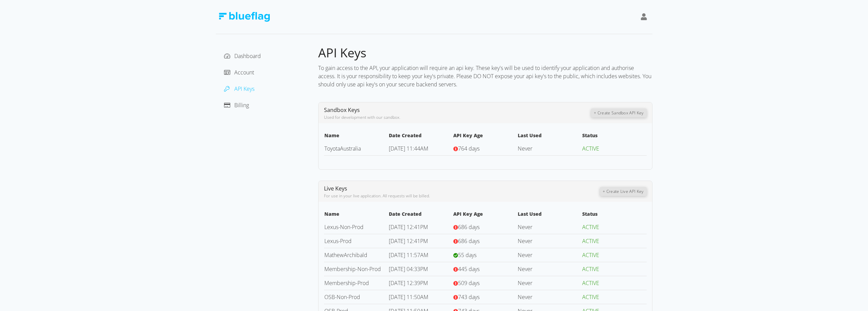 This screenshot has height=311, width=868. I want to click on a: Membership-Non-Prod, so click(353, 269).